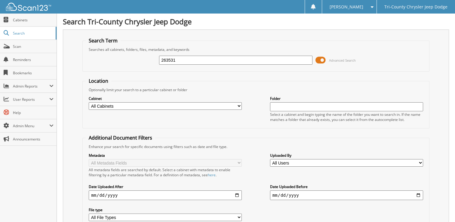  Describe the element at coordinates (33, 139) in the screenshot. I see `span: Announcements` at that location.